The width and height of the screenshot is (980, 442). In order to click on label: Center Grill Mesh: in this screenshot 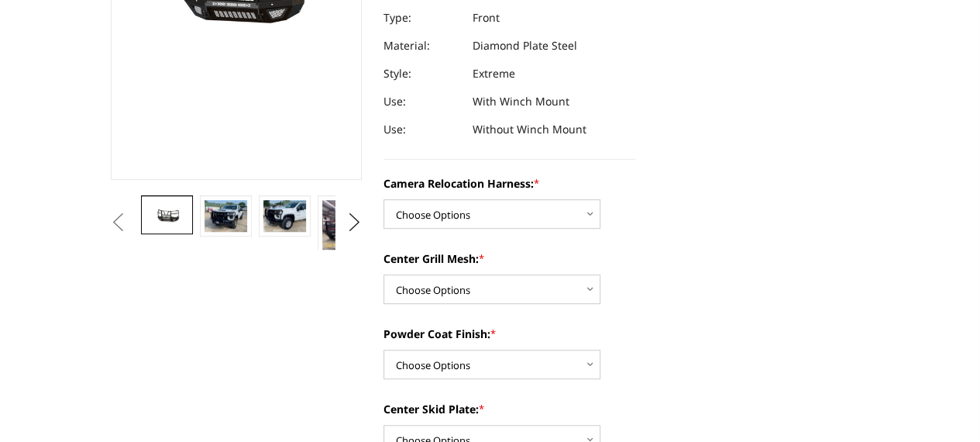, I will do `click(509, 258)`.